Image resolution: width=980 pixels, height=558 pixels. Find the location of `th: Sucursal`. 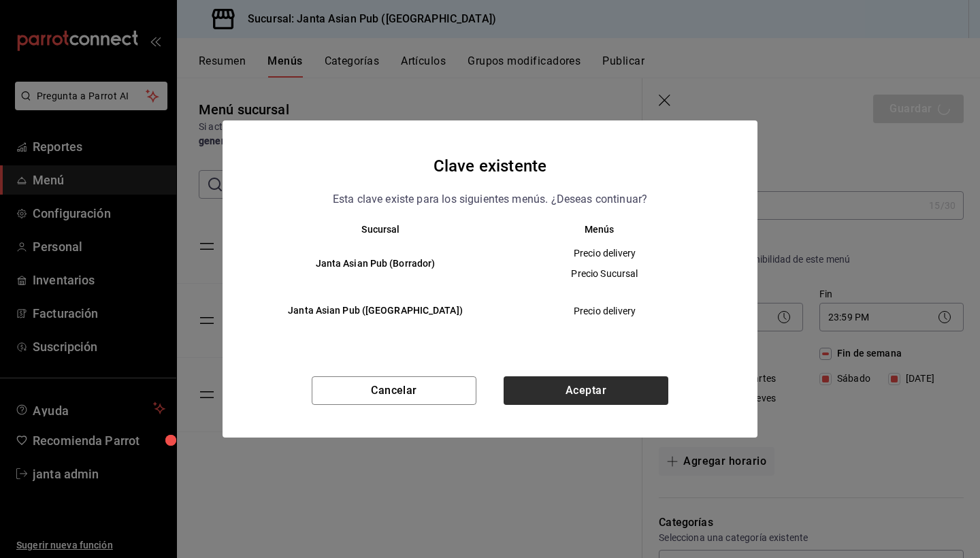

th: Sucursal is located at coordinates (369, 230).